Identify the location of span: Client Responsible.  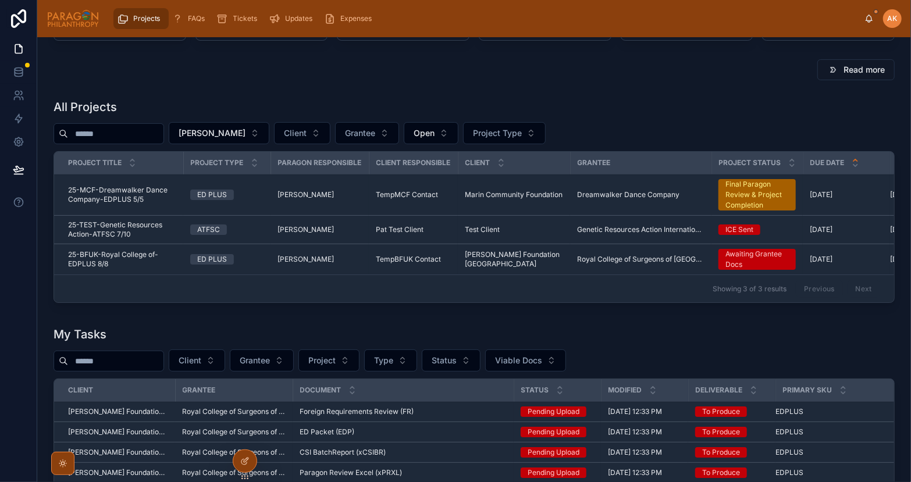
(414, 163).